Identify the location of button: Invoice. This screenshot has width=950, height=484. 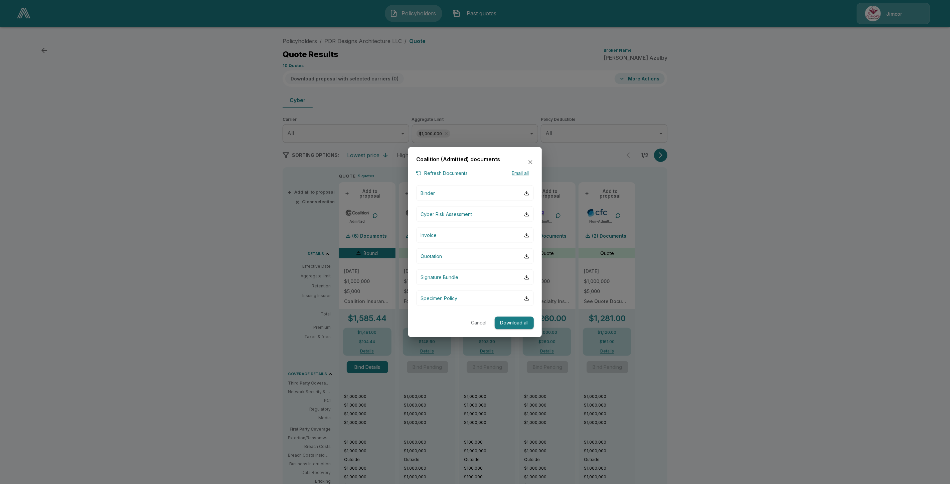
(475, 235).